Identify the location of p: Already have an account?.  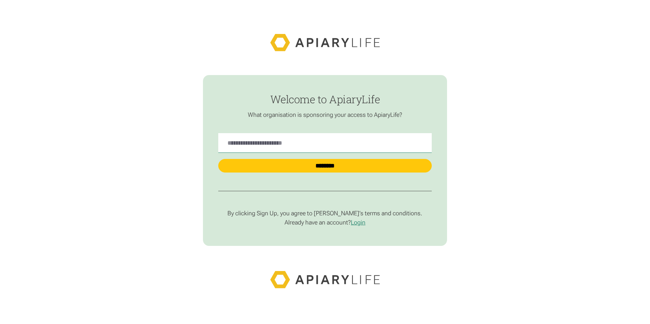
(325, 223).